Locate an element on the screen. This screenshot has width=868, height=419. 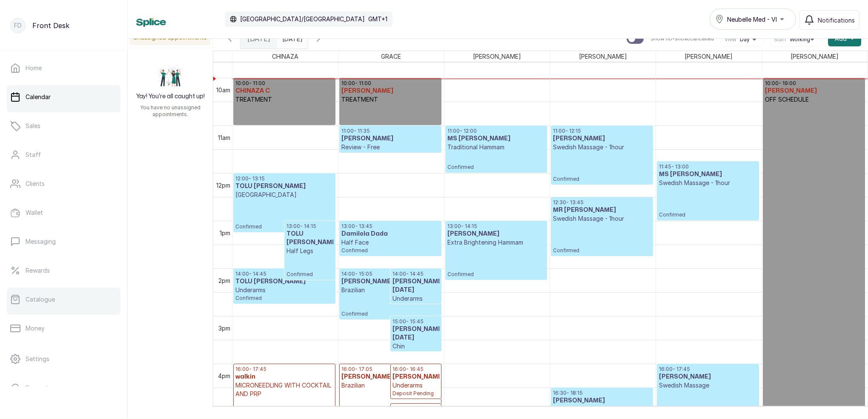
span: Neubelle Med - VI is located at coordinates (752, 19).